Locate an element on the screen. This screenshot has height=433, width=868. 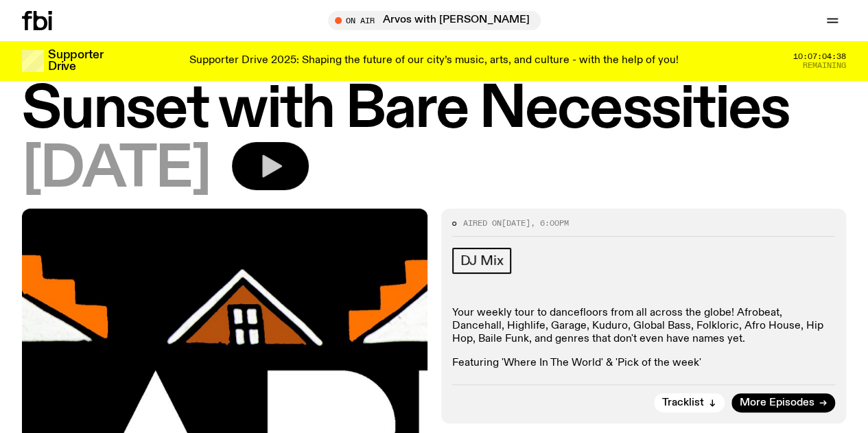
span: Remaining is located at coordinates (825, 65).